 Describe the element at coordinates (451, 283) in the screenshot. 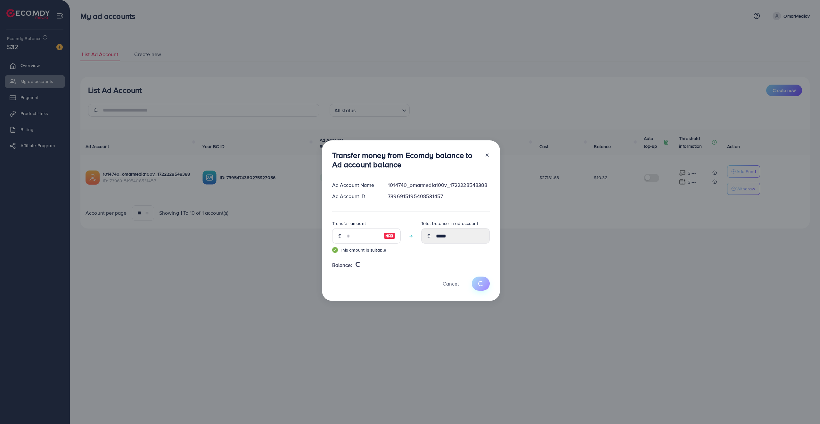

I see `span: Cancel` at that location.